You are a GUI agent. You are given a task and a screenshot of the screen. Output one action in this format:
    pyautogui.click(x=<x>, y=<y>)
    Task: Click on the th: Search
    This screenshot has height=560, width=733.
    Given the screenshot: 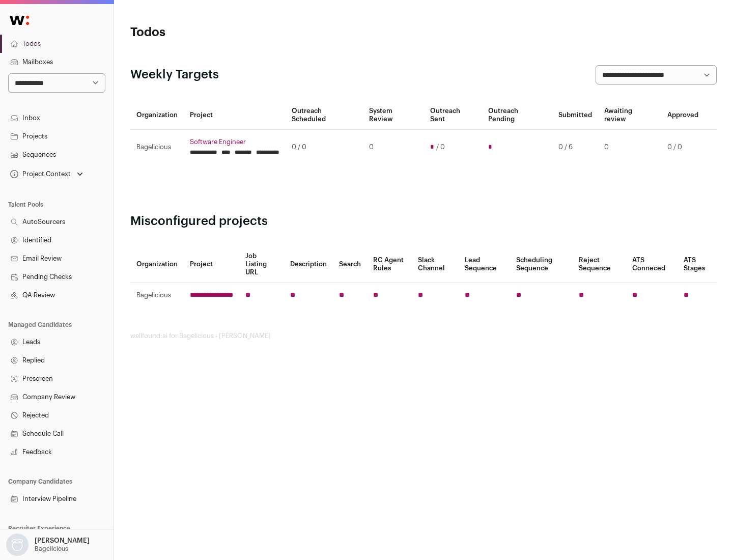 What is the action you would take?
    pyautogui.click(x=349, y=264)
    